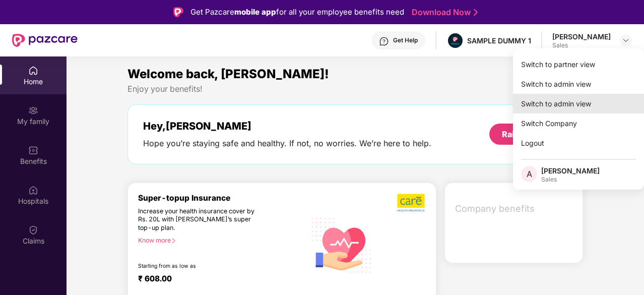 The image size is (644, 295). What do you see at coordinates (516, 209) in the screenshot?
I see `div: Company benefits` at bounding box center [516, 209].